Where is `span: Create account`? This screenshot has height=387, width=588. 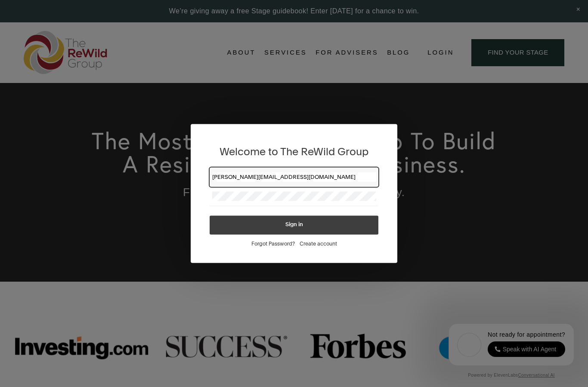 span: Create account is located at coordinates (318, 243).